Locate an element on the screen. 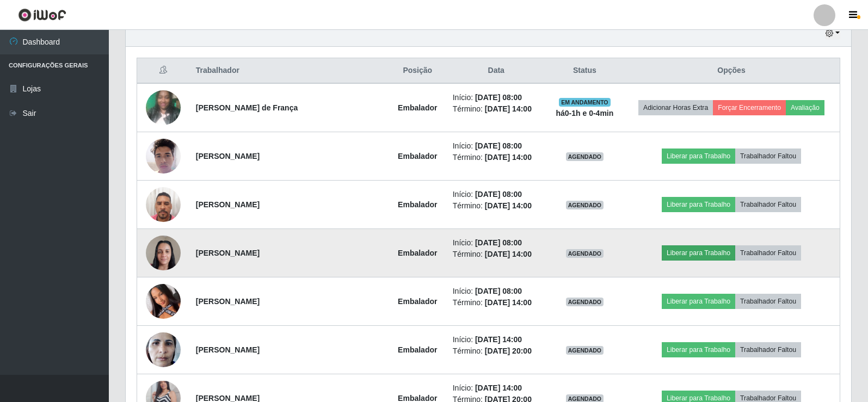 Image resolution: width=868 pixels, height=402 pixels. img: 1735300261799.jpeg is located at coordinates (163, 204).